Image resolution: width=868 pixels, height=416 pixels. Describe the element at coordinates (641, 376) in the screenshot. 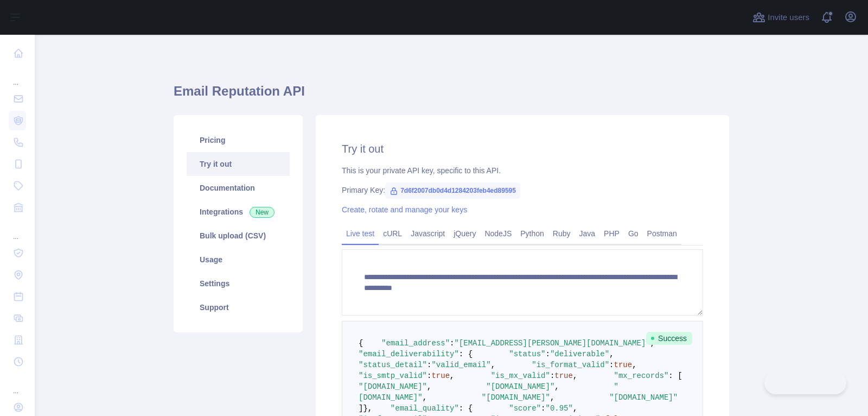

I see `span: "mx_records"` at that location.